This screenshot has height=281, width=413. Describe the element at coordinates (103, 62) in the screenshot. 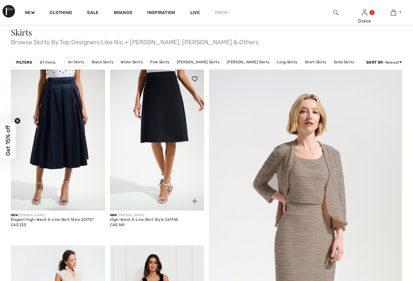

I see `a: Black Skirts` at that location.